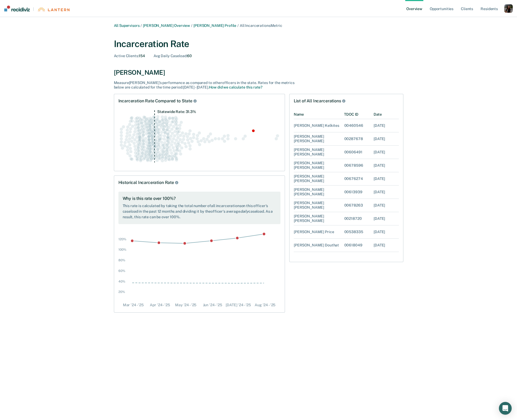 This screenshot has width=517, height=420. I want to click on a: All Supervisors, so click(127, 26).